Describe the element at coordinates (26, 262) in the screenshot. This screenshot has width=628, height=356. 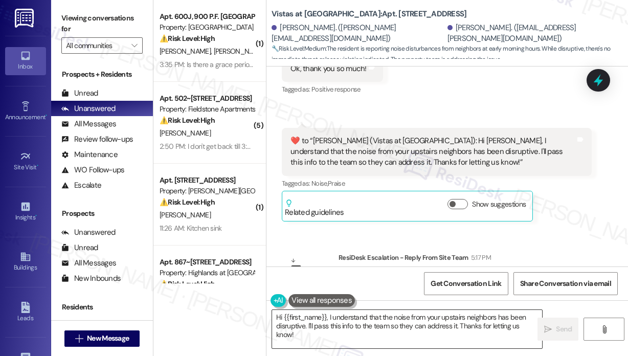
I see `a: Buildings` at that location.